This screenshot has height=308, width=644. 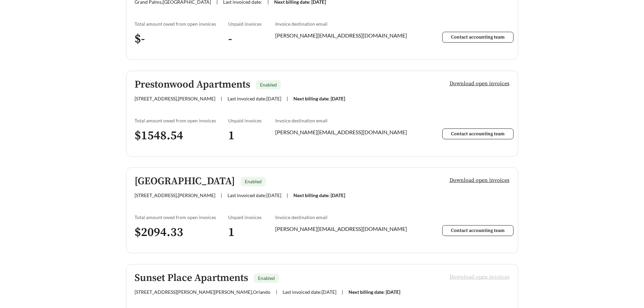 What do you see at coordinates (182, 232) in the screenshot?
I see `h3: $ 2094.33` at bounding box center [182, 232].